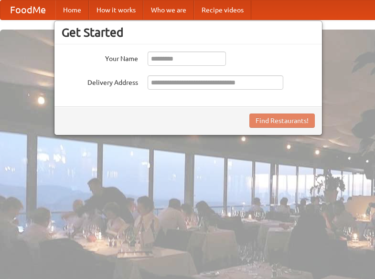 The width and height of the screenshot is (375, 279). Describe the element at coordinates (100, 81) in the screenshot. I see `label: Delivery Address` at that location.